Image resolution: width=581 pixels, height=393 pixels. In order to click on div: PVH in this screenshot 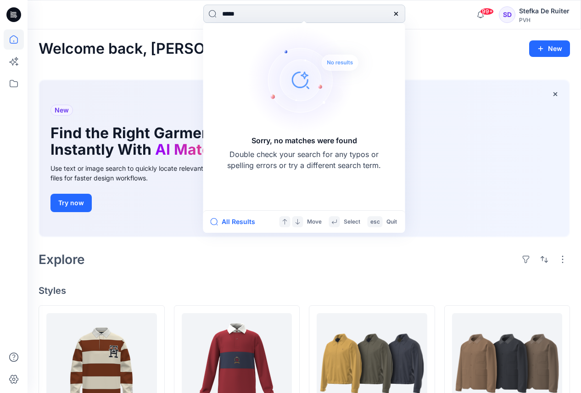, I will do `click(545, 20)`.